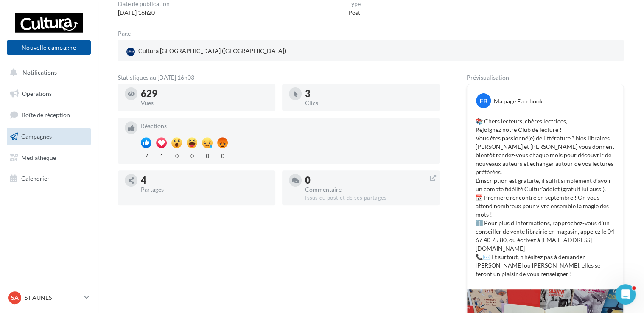 This screenshot has height=313, width=644. What do you see at coordinates (545, 198) in the screenshot?
I see `p: 📚 Chers lecteurs, chères lectrices, Rejoignez notre Club de lecture ! Vous êtes passionné(e) de l...` at bounding box center [545, 198].